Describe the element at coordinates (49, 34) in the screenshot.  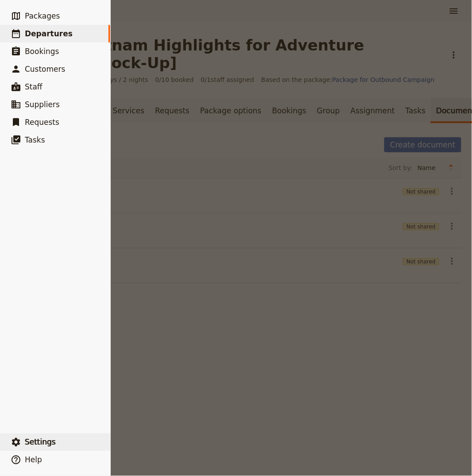
I see `span: Departures` at that location.